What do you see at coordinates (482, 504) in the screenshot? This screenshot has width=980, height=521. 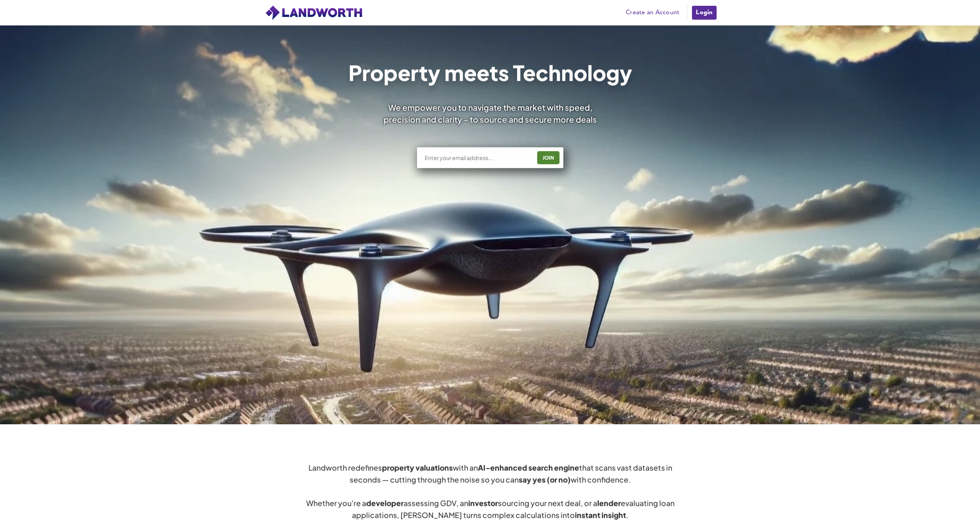 I see `strong: investor` at bounding box center [482, 504].